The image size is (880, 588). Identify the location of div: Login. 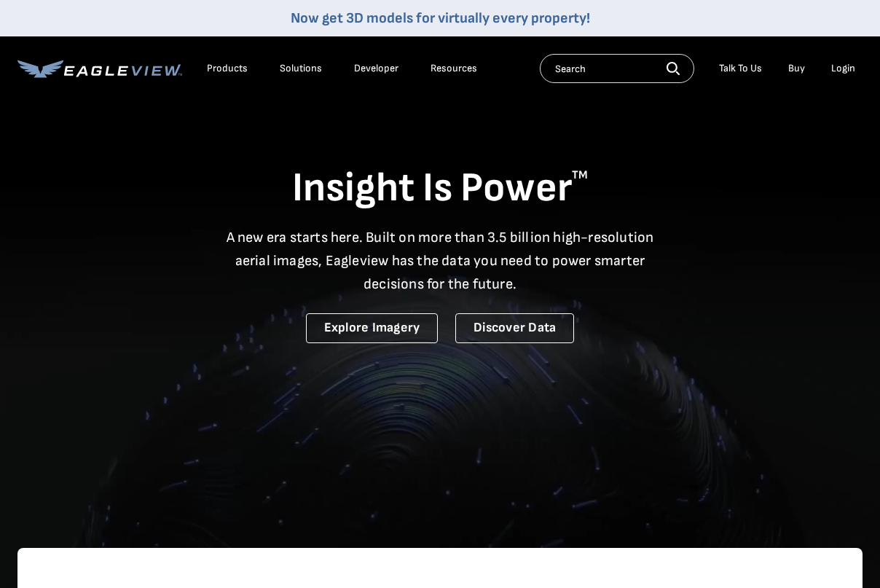
(842, 69).